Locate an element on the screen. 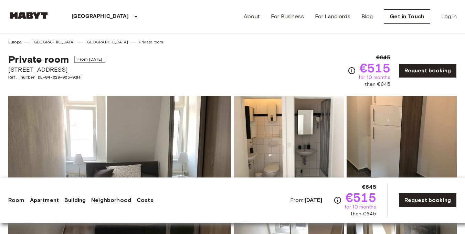 The height and width of the screenshot is (234, 465). a: Private room is located at coordinates (151, 42).